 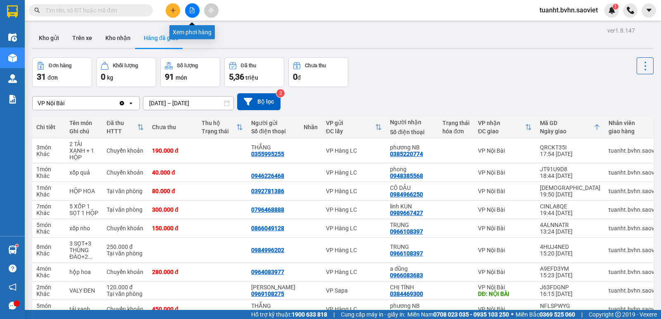 What do you see at coordinates (173, 151) in the screenshot?
I see `div: 190.000 đ` at bounding box center [173, 151].